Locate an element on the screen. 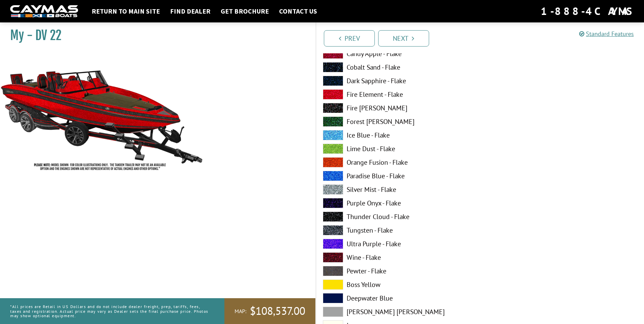  label: Silver Mist - Flake is located at coordinates (398, 190).